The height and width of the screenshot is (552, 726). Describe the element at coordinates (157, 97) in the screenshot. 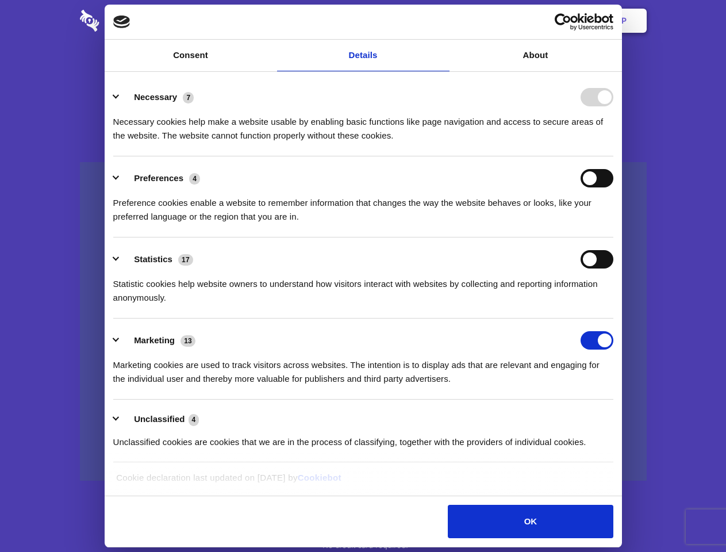

I see `button: Necessary (7)` at that location.